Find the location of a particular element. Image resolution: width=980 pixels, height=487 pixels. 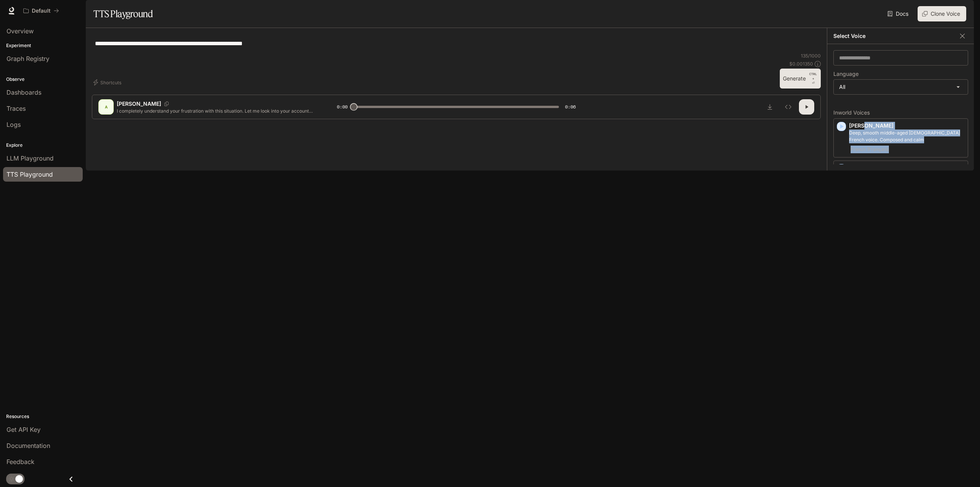

button: Inspect is located at coordinates (788, 107).